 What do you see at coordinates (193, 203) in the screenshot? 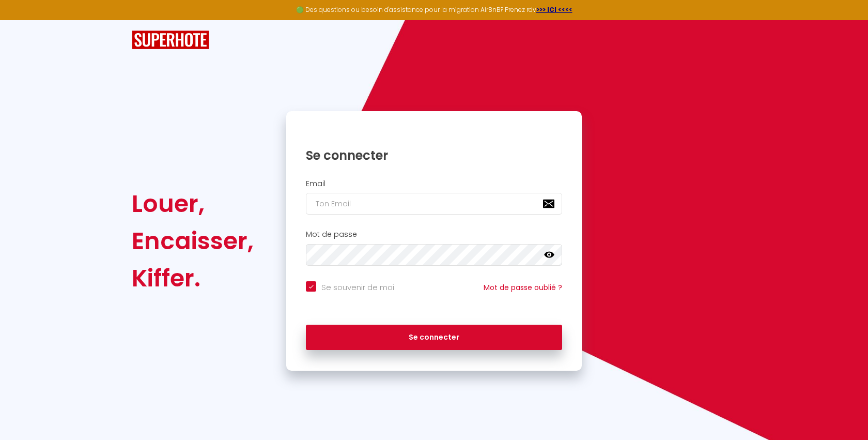
I see `div: Louer,` at bounding box center [193, 203].